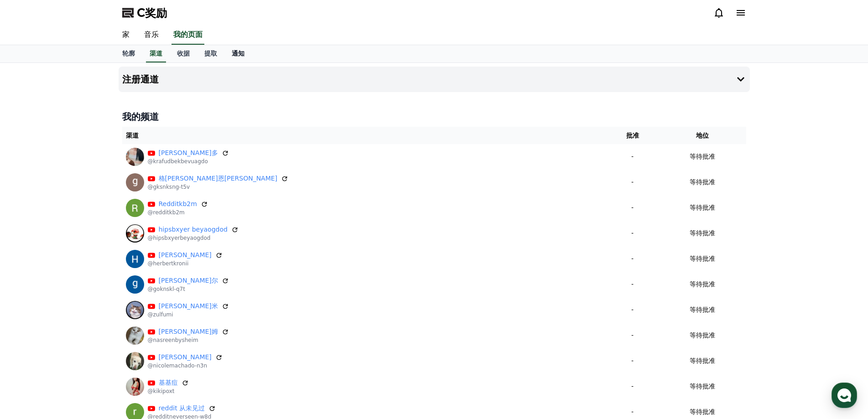 This screenshot has width=868, height=419. I want to click on img: 纳斯林·比斯海姆, so click(135, 336).